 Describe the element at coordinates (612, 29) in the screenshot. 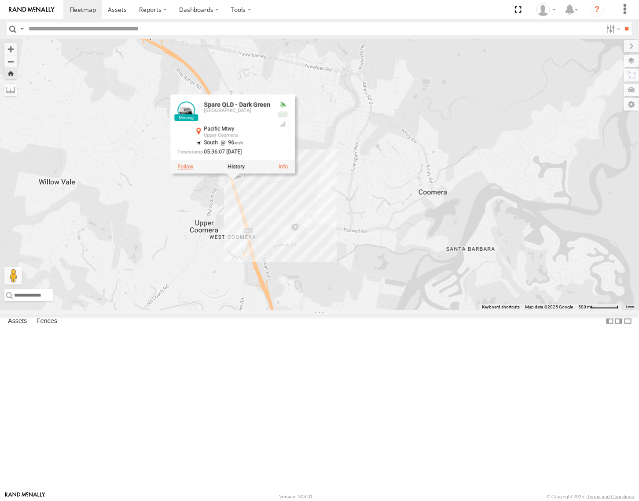

I see `label: Search Filter Options` at that location.